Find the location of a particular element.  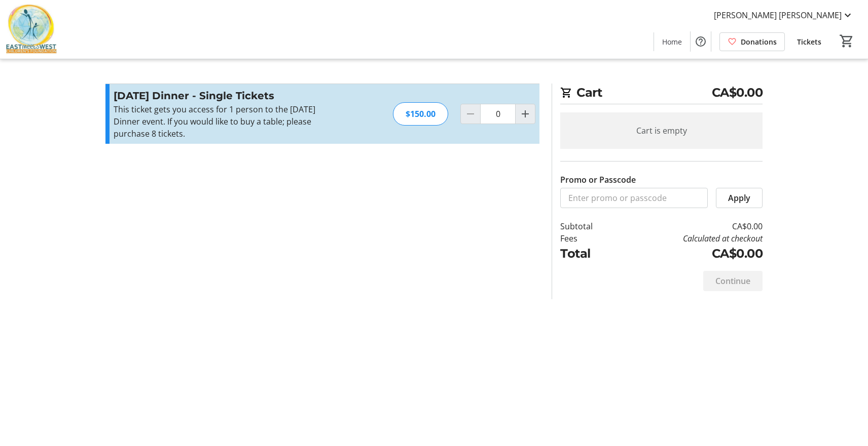

a: Donations is located at coordinates (752, 41).